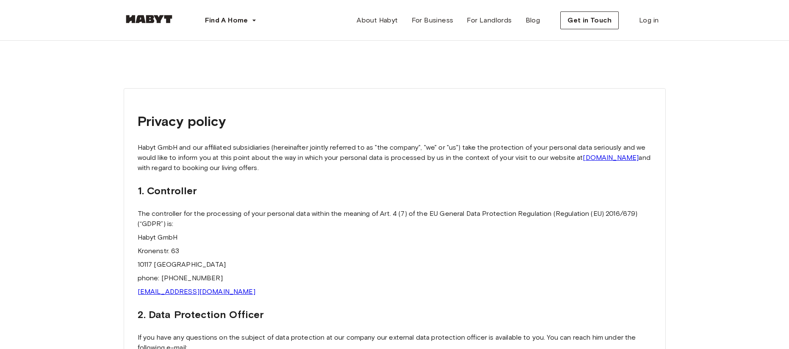  I want to click on p: Kronenstr. 63, so click(395, 251).